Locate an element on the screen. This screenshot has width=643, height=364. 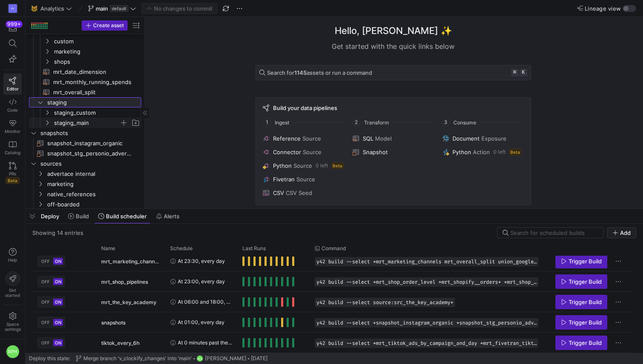
span: SQL is located at coordinates (368, 138).